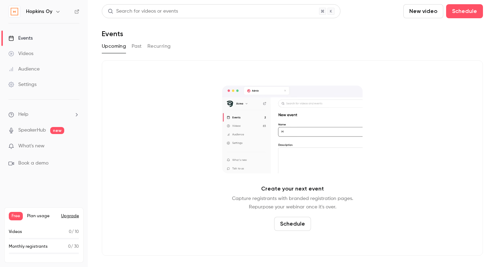 This screenshot has width=497, height=267. What do you see at coordinates (73, 247) in the screenshot?
I see `p: / 30` at bounding box center [73, 247].